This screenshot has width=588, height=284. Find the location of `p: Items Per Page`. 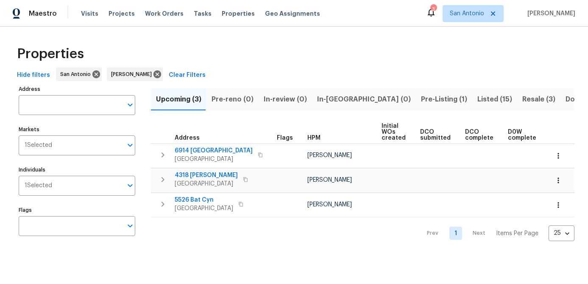

p: Items Per Page is located at coordinates (518, 233).